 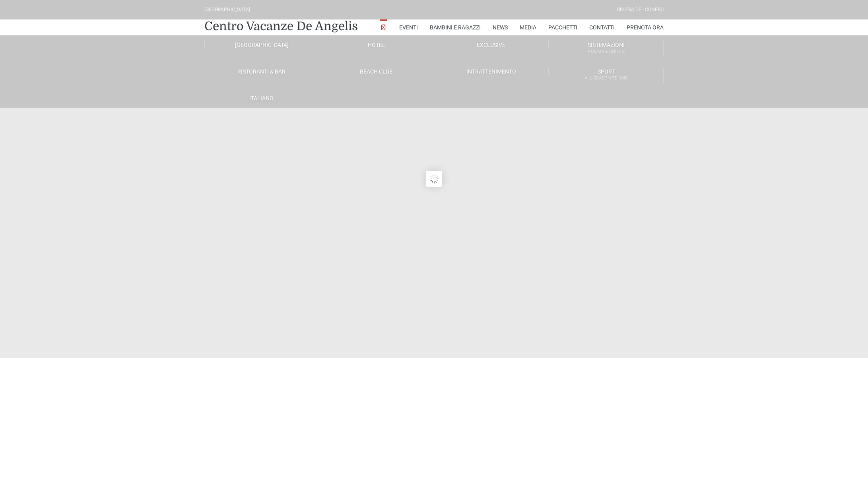 What do you see at coordinates (500, 28) in the screenshot?
I see `a: News` at bounding box center [500, 28].